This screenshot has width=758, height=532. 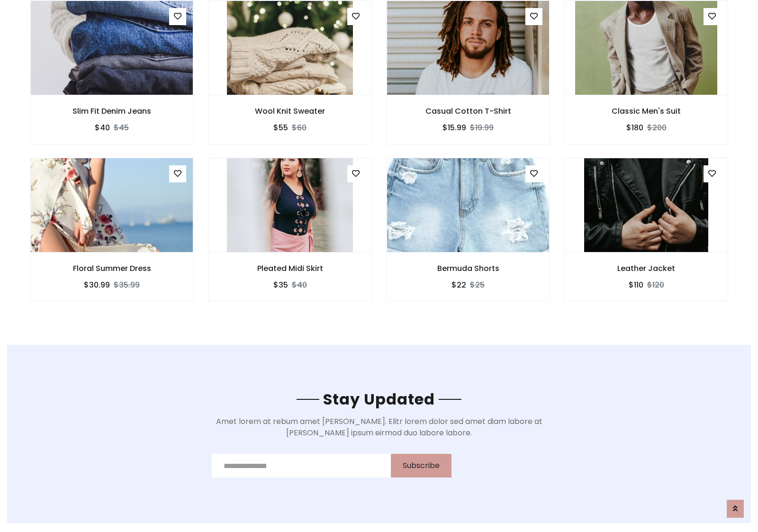 What do you see at coordinates (455, 127) in the screenshot?
I see `h6: $15.99` at bounding box center [455, 127].